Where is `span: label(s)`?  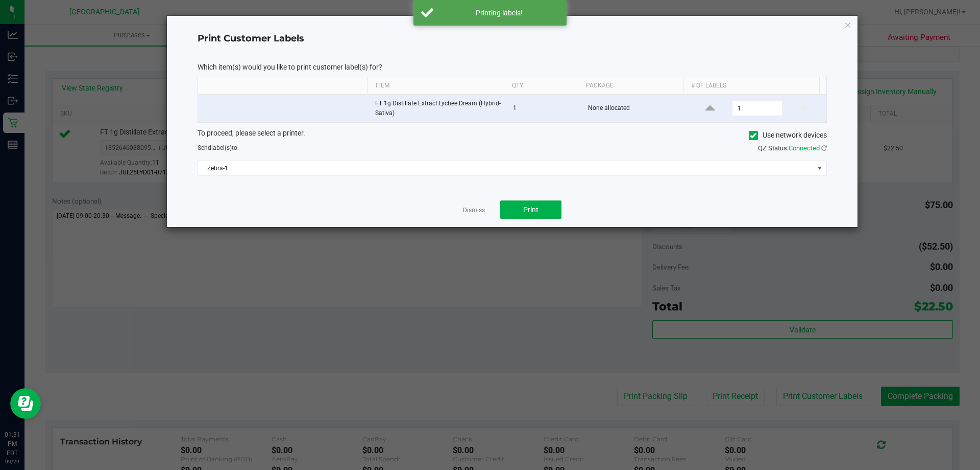
span: label(s) is located at coordinates (222, 148).